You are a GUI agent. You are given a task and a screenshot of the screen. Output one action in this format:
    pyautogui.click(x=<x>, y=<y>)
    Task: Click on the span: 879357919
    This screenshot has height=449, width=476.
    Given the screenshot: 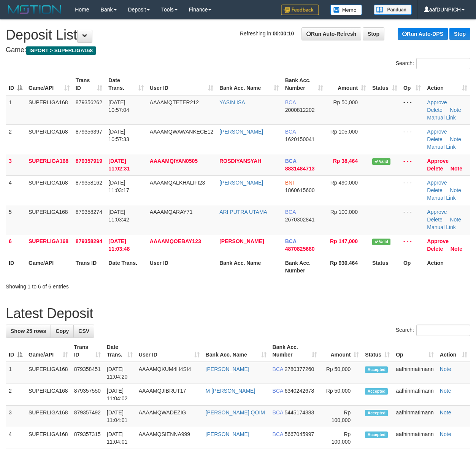 What is the action you would take?
    pyautogui.click(x=89, y=161)
    